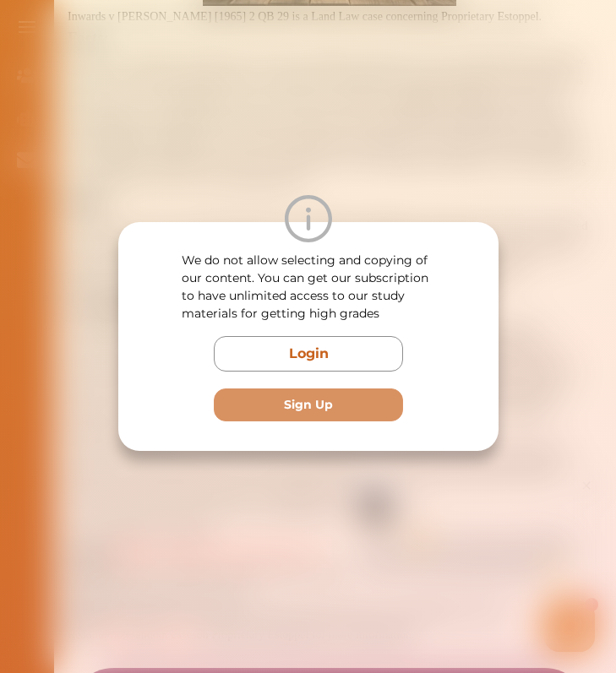  I want to click on p: We do not allow selecting and copying of our content. You can get our subscription to have unlimi..., so click(308, 287).